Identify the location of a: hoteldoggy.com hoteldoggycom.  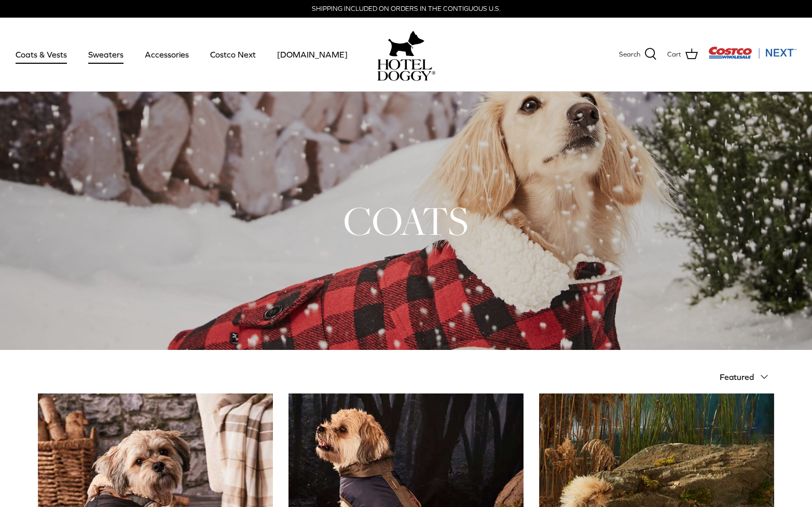
(406, 55).